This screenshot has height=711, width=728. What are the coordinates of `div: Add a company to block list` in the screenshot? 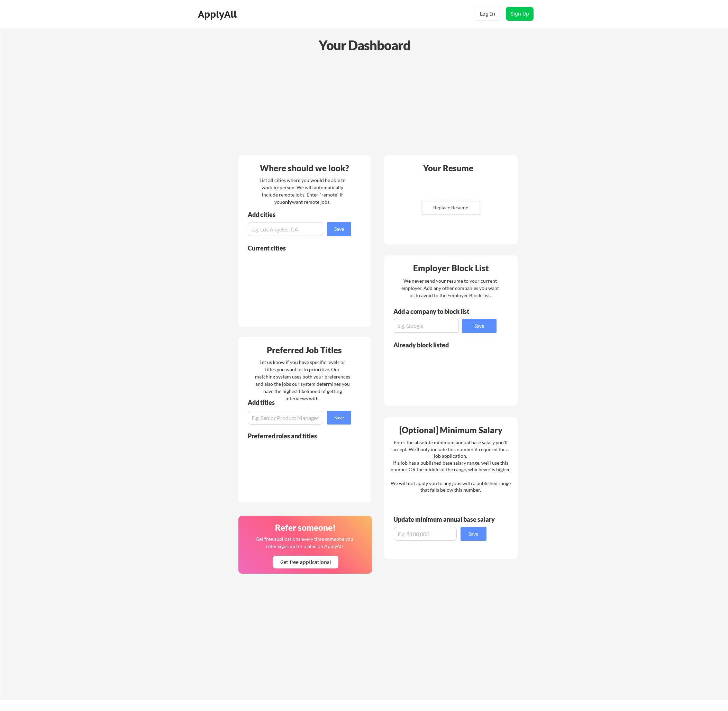 It's located at (437, 311).